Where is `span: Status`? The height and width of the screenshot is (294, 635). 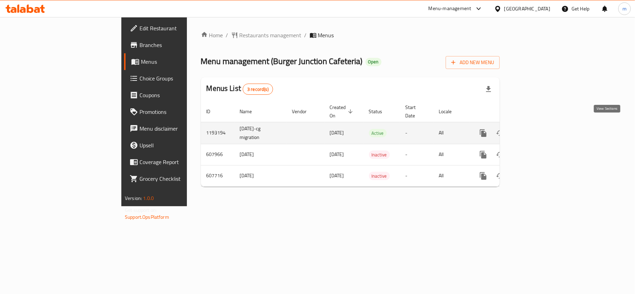 span: Status is located at coordinates (380, 112).